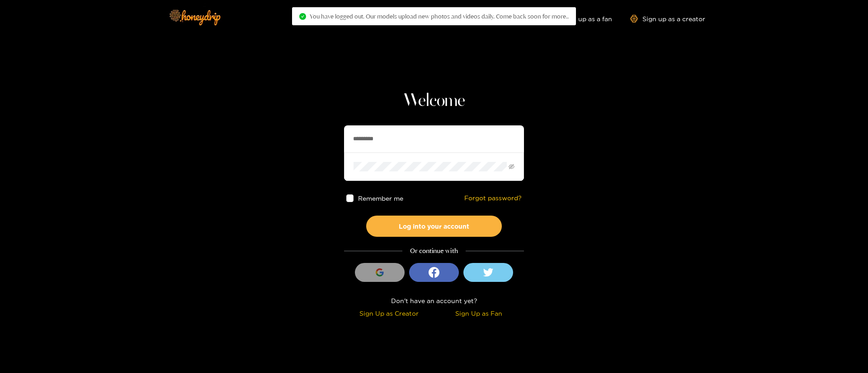  Describe the element at coordinates (434, 227) in the screenshot. I see `button: Log into your account` at that location.